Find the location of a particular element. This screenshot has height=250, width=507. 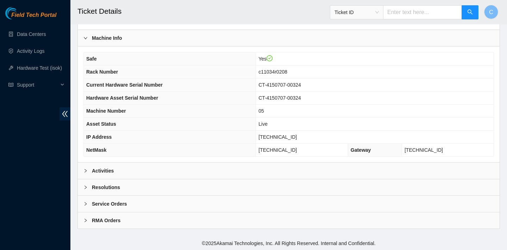

div: Resolutions is located at coordinates (289, 187).